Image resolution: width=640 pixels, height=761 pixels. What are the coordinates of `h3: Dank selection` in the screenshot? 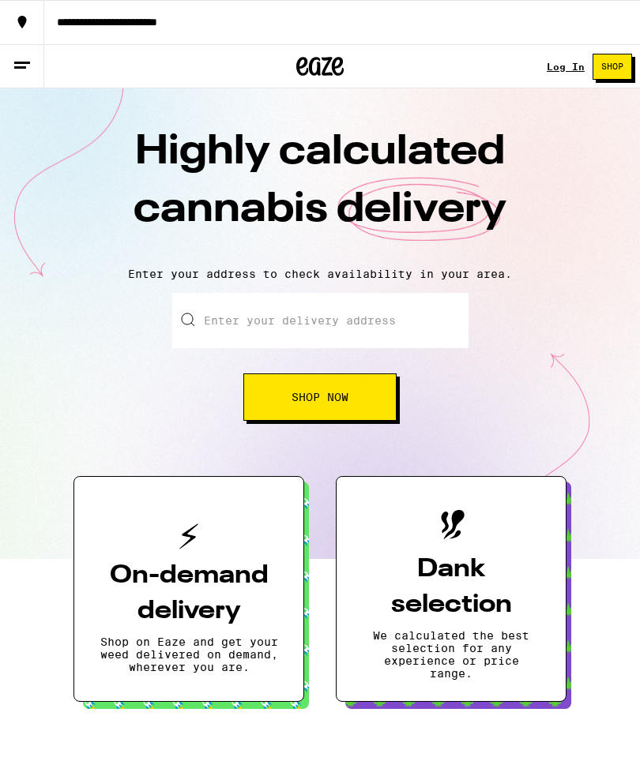 It's located at (451, 587).